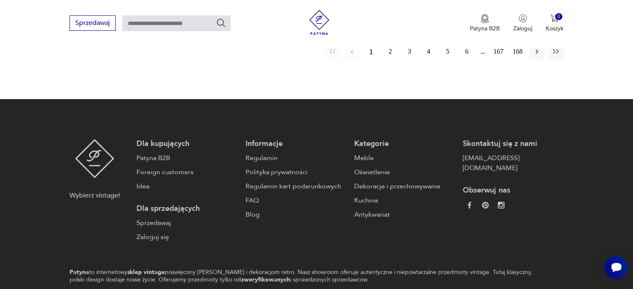 The width and height of the screenshot is (633, 289). Describe the element at coordinates (404, 144) in the screenshot. I see `p: Kategorie` at that location.